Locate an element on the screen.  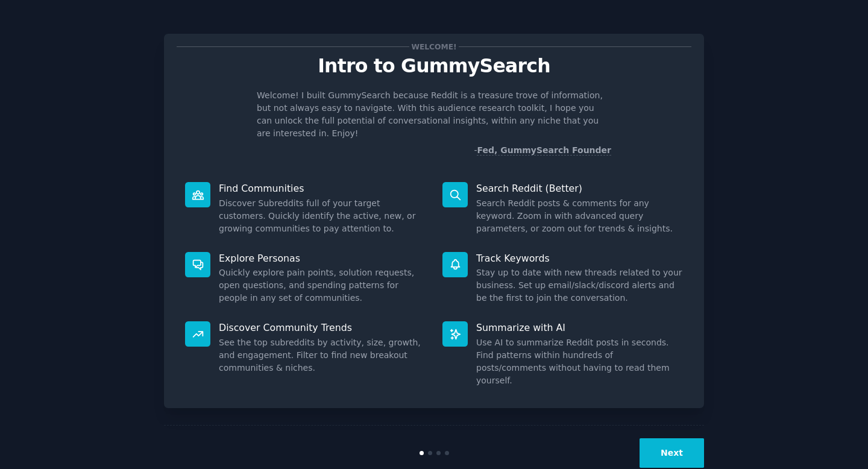
p: Search Reddit (Better) is located at coordinates (579, 188).